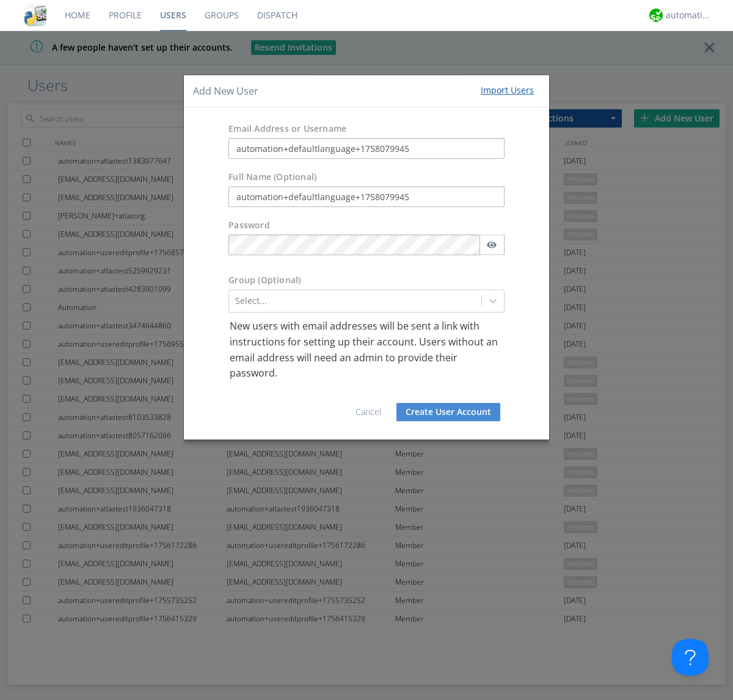  Describe the element at coordinates (368, 412) in the screenshot. I see `a: Cancel` at that location.